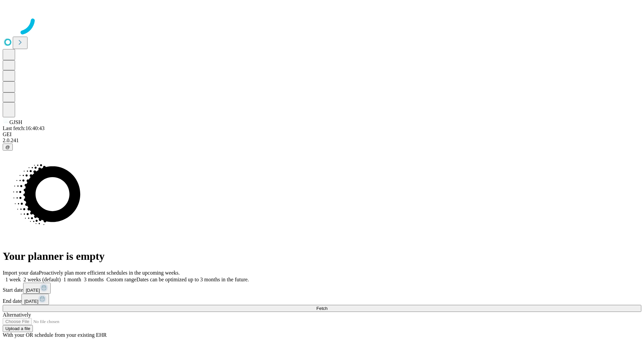 This screenshot has width=644, height=363. Describe the element at coordinates (13, 279) in the screenshot. I see `span: 1 week` at that location.